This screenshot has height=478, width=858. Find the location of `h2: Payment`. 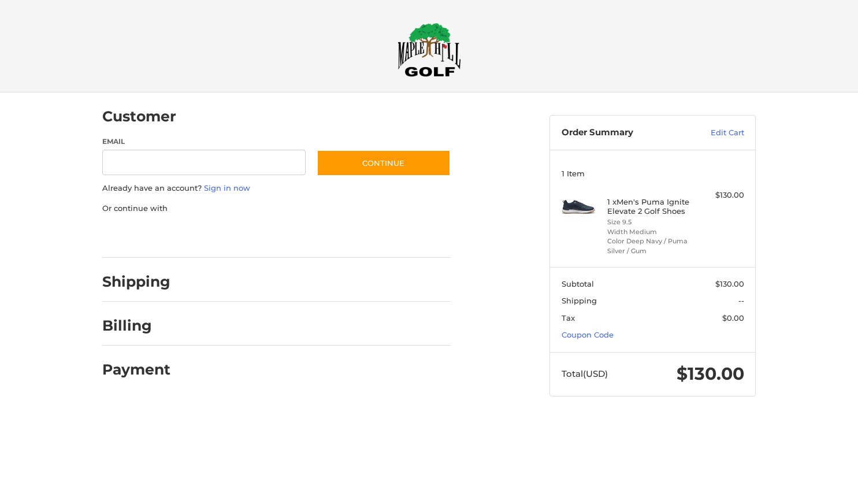

h2: Payment is located at coordinates (136, 369).